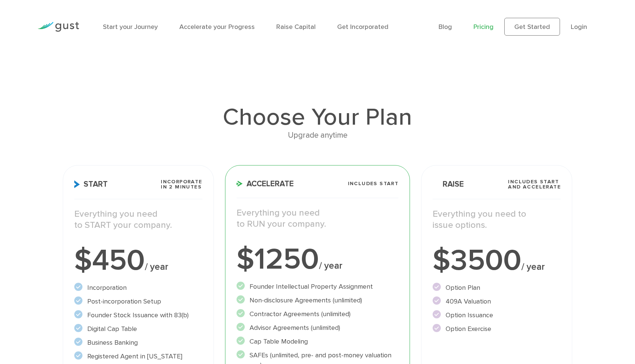  Describe the element at coordinates (138, 329) in the screenshot. I see `li: Digital Cap Table` at that location.